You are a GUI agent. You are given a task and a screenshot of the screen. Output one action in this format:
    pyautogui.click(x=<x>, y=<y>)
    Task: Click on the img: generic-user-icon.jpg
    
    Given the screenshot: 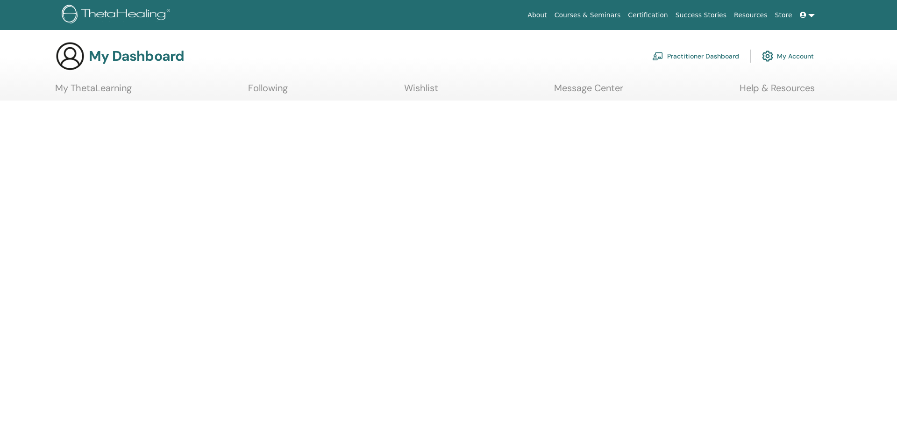 What is the action you would take?
    pyautogui.click(x=70, y=56)
    